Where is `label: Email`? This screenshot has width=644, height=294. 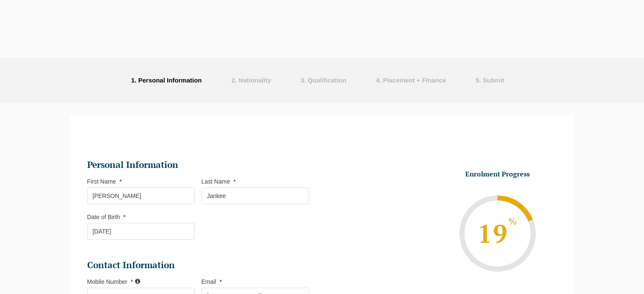
label: Email is located at coordinates (212, 282).